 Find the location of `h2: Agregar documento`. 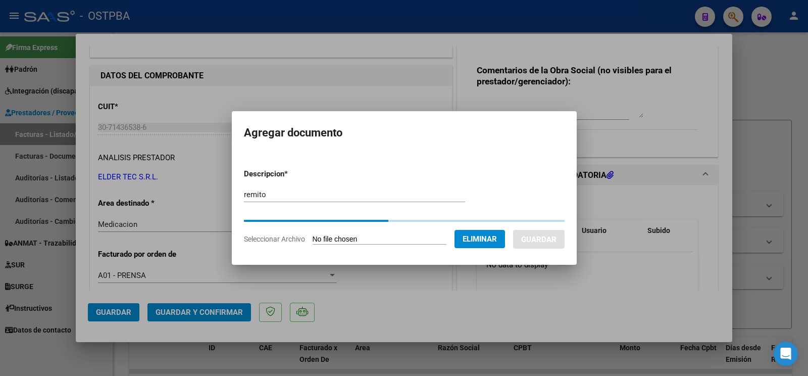

h2: Agregar documento is located at coordinates (404, 133).